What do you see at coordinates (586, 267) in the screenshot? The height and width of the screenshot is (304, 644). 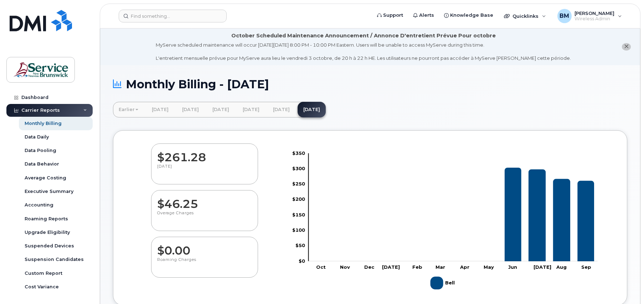 I see `tspan: Sep` at bounding box center [586, 267].